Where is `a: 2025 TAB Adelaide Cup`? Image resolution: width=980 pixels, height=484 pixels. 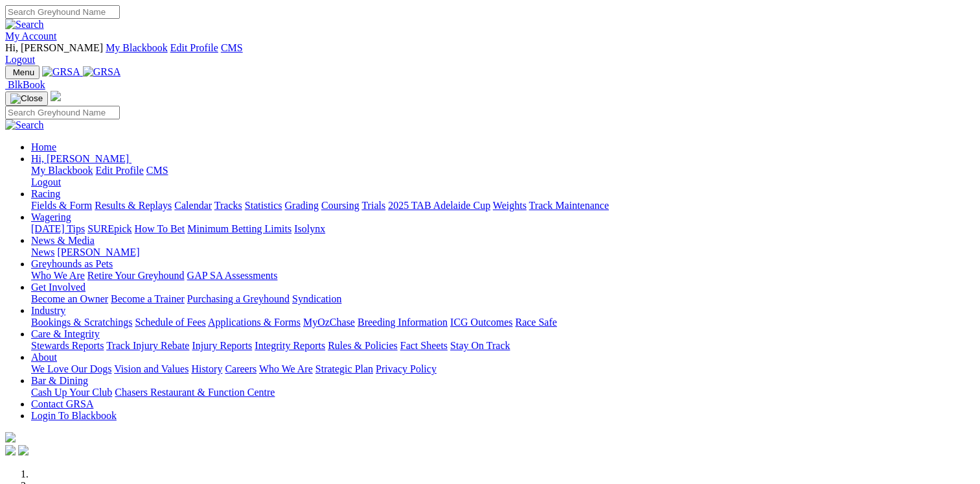 a: 2025 TAB Adelaide Cup is located at coordinates (440, 205).